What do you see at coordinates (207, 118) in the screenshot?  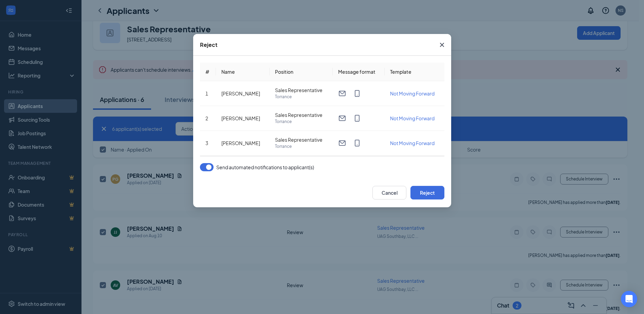 I see `span: 2` at bounding box center [207, 118].